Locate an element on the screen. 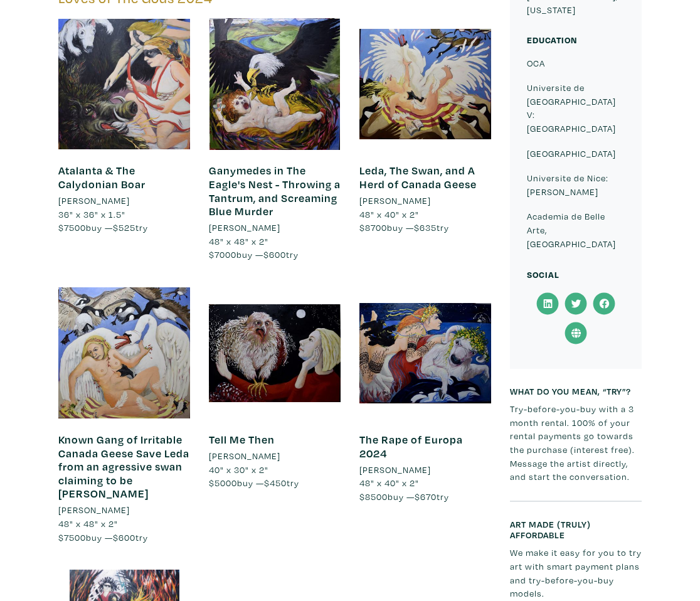  h6: What do you mean, “try”? is located at coordinates (576, 391).